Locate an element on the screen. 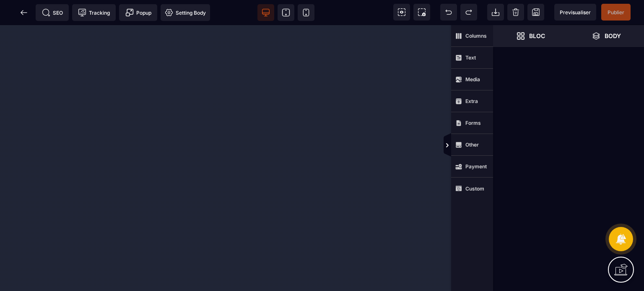 Image resolution: width=644 pixels, height=291 pixels. strong: Extra is located at coordinates (471, 101).